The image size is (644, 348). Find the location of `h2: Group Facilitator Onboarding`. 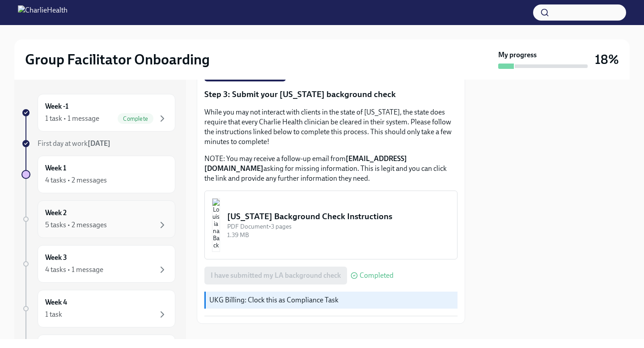

h2: Group Facilitator Onboarding is located at coordinates (117, 59).